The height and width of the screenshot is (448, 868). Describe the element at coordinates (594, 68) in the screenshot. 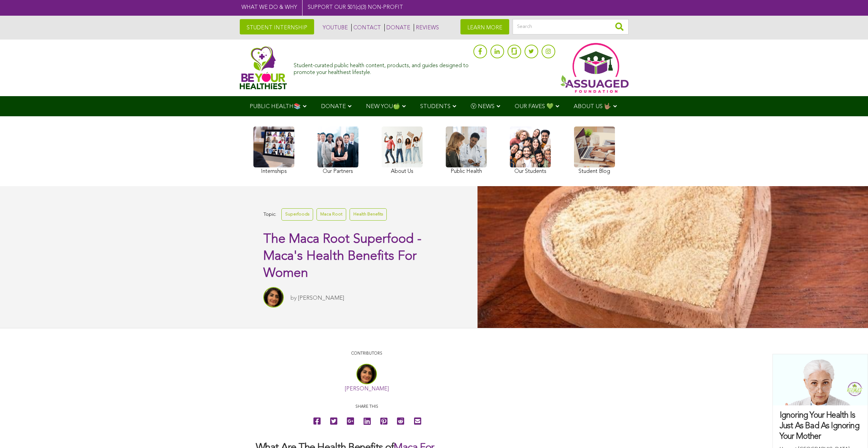

I see `img: Assuaged App` at that location.